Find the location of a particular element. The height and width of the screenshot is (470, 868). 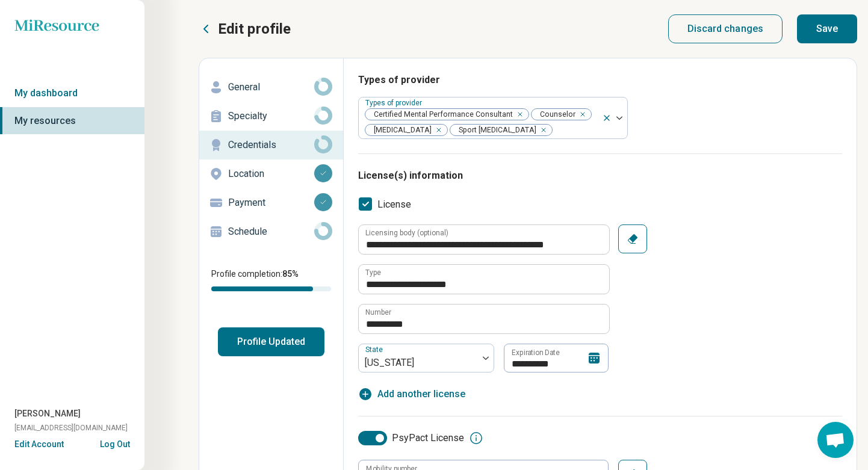

button: Profile Updated is located at coordinates (271, 342).